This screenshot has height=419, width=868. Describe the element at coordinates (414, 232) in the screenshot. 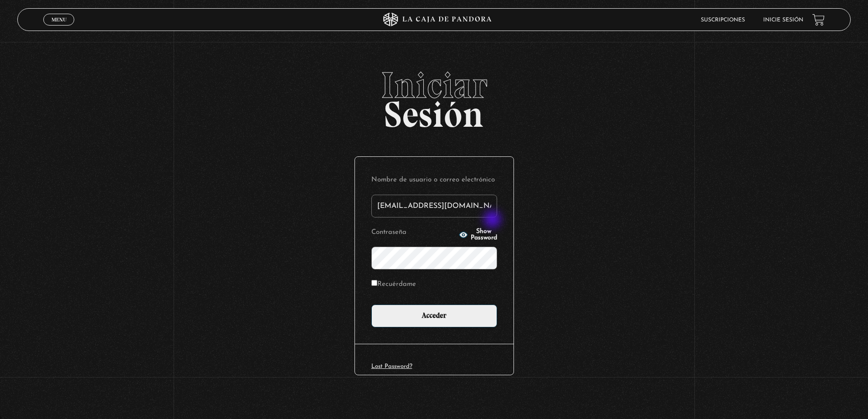

I see `label: Contraseña` at that location.